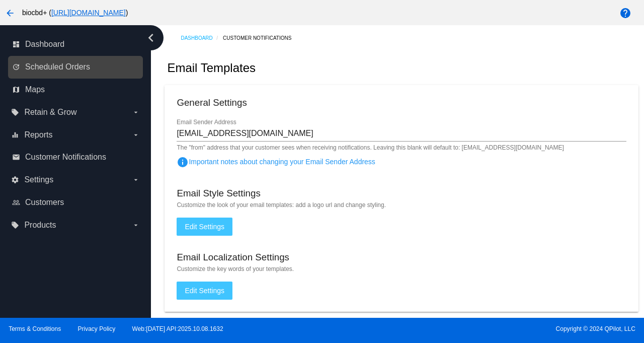 The image size is (644, 343). Describe the element at coordinates (262, 38) in the screenshot. I see `a: Customer Notifications` at that location.